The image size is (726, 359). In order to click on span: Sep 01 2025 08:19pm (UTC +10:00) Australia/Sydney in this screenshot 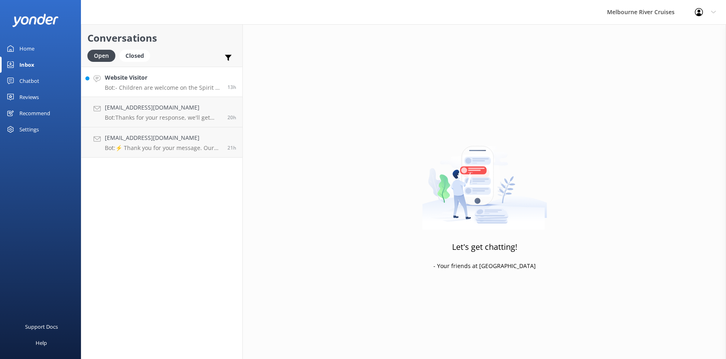, I will do `click(232, 87)`.